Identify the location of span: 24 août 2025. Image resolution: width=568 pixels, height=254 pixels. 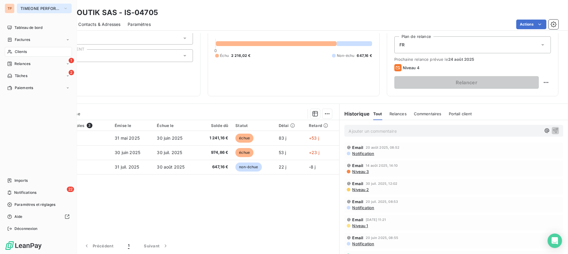
(461, 59).